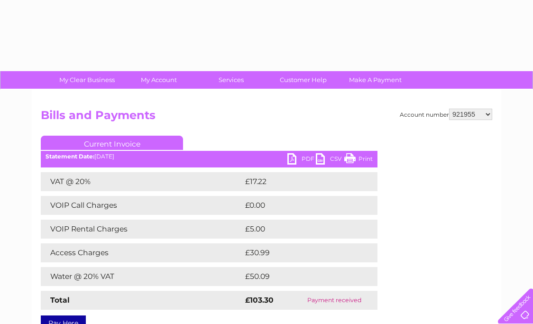 This screenshot has width=533, height=324. What do you see at coordinates (299, 181) in the screenshot?
I see `td: £17.22` at bounding box center [299, 181].